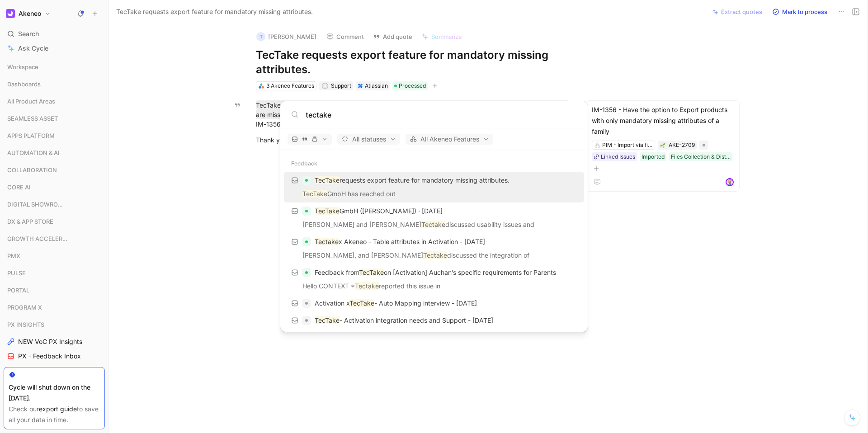 The height and width of the screenshot is (433, 868). What do you see at coordinates (368, 139) in the screenshot?
I see `span: All statuses` at bounding box center [368, 139].